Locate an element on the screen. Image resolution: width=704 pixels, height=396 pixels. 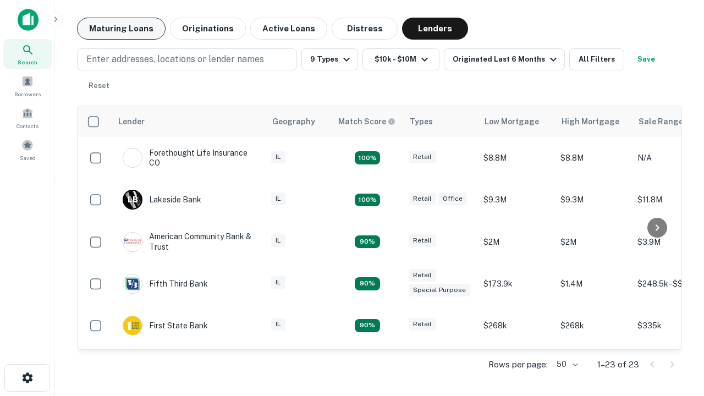
div: Lakeside Bank is located at coordinates (162, 200).